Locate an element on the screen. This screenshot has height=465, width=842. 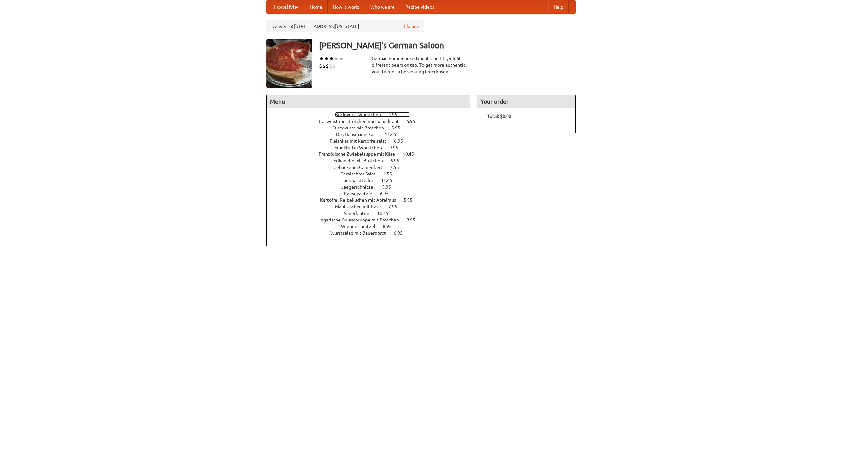
span: Wienerschnitzel is located at coordinates (362, 227).